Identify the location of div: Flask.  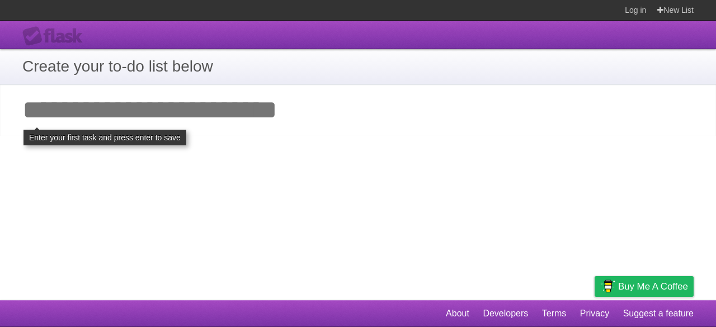
(56, 36).